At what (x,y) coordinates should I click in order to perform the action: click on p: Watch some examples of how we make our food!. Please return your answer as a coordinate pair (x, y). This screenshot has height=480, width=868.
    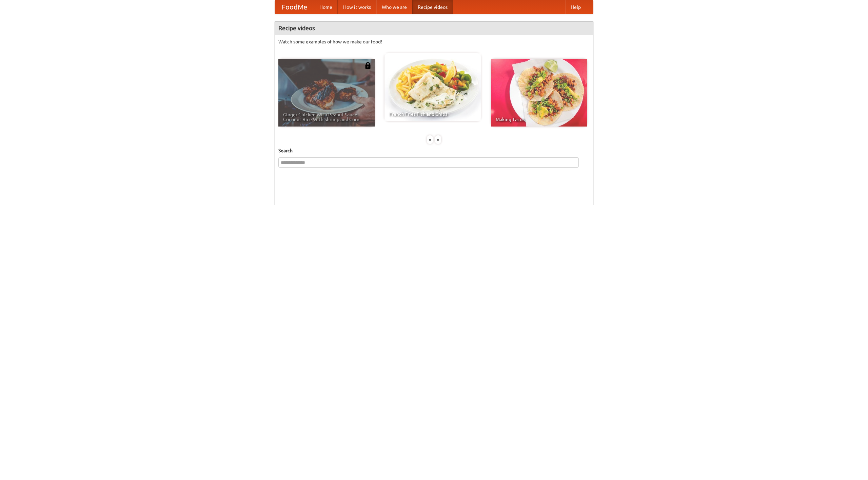
    Looking at the image, I should click on (434, 42).